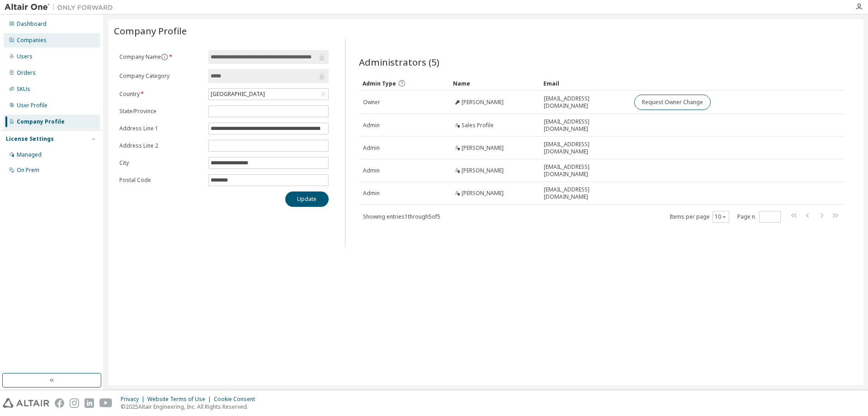 The height and width of the screenshot is (416, 868). I want to click on span: Page n., so click(760, 217).